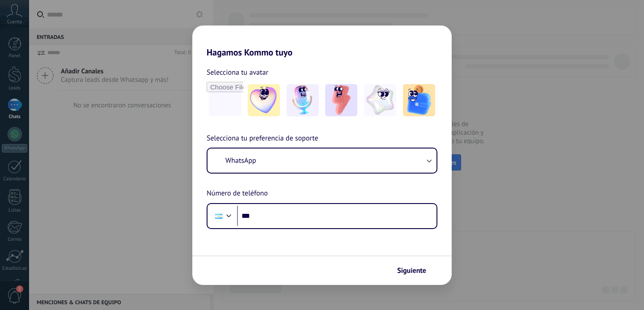 This screenshot has width=644, height=310. What do you see at coordinates (380, 100) in the screenshot?
I see `img: -4.jpeg` at bounding box center [380, 100].